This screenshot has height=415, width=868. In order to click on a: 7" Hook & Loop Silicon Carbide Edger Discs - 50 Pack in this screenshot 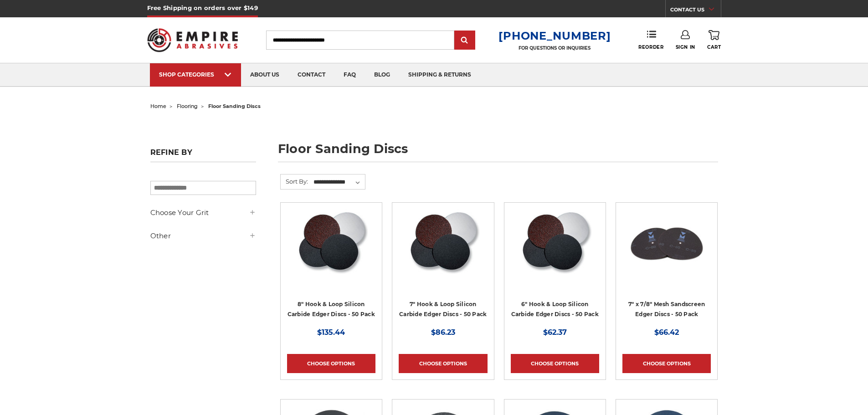, I will do `click(443, 309)`.